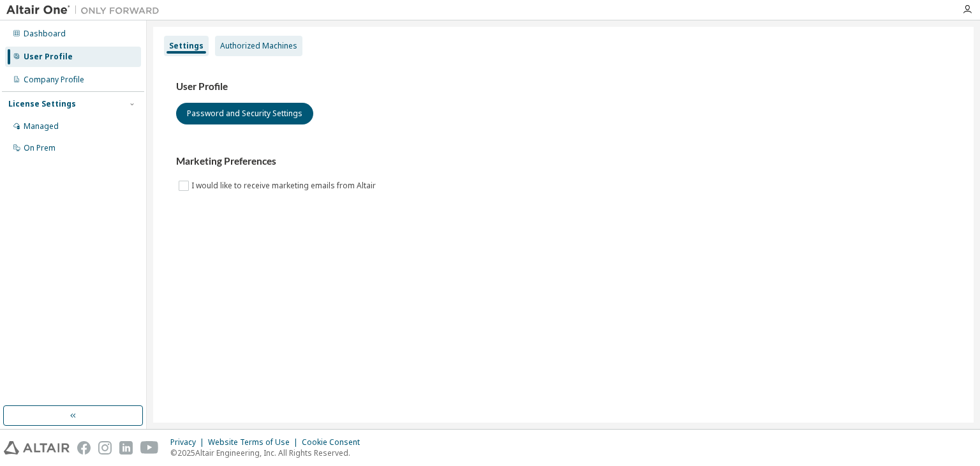 This screenshot has width=980, height=466. I want to click on p: © 2025 Altair Engineering, Inc. All Rights Reserved., so click(268, 453).